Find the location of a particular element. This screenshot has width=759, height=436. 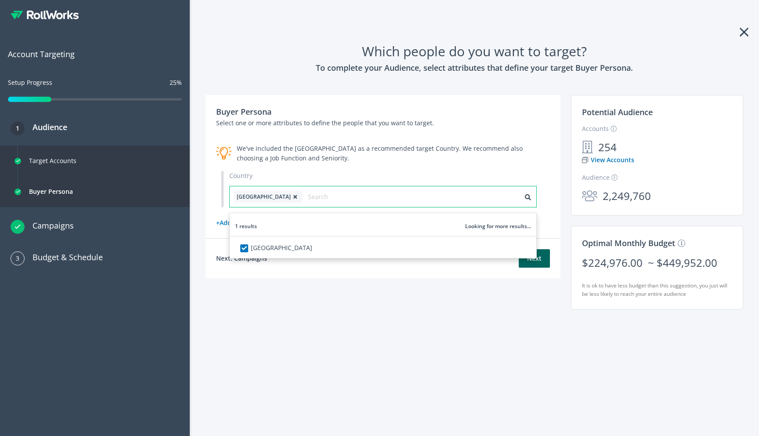

span: Looking for more results... is located at coordinates (498, 226).